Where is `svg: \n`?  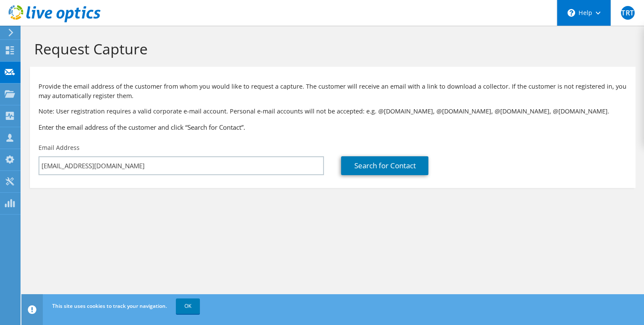
svg: \n is located at coordinates (572, 13).